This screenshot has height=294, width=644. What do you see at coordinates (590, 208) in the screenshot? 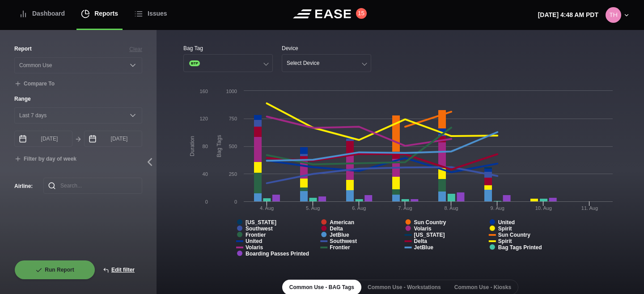
I see `tspan: 11. Aug` at bounding box center [590, 208].